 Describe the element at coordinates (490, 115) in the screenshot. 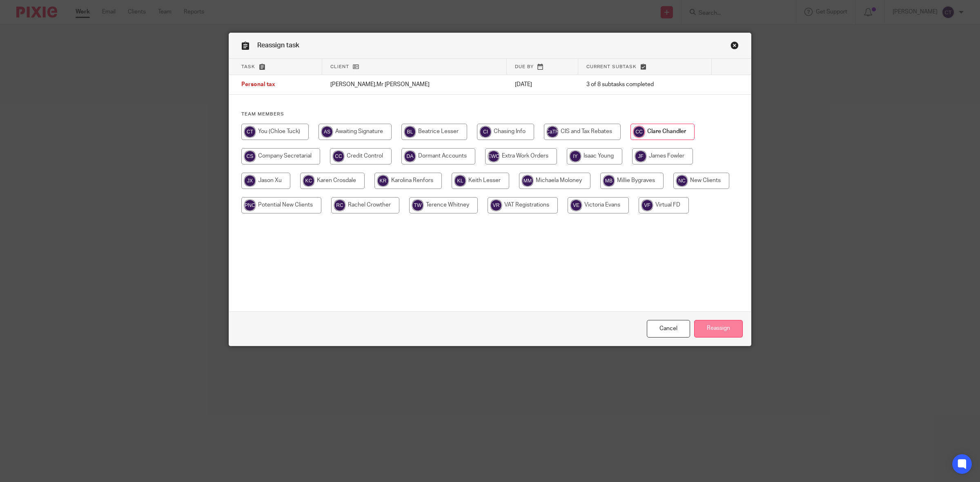

I see `h4: Team members` at that location.